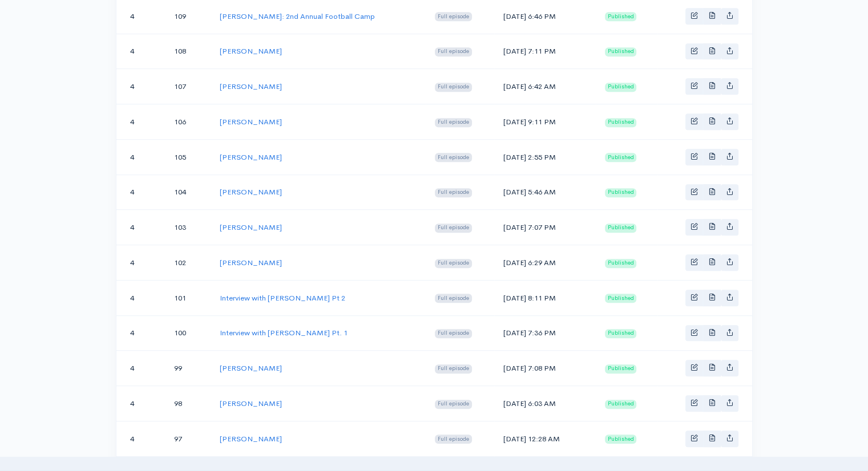  Describe the element at coordinates (188, 157) in the screenshot. I see `td: 105` at that location.